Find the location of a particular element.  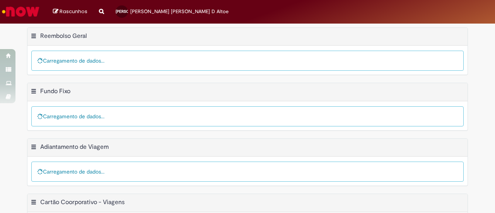

a: Rascunhos is located at coordinates (70, 12).